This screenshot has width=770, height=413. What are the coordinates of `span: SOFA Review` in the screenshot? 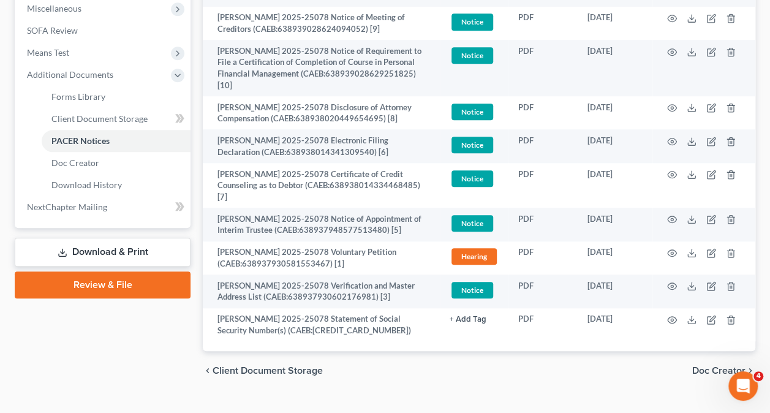 It's located at (52, 30).